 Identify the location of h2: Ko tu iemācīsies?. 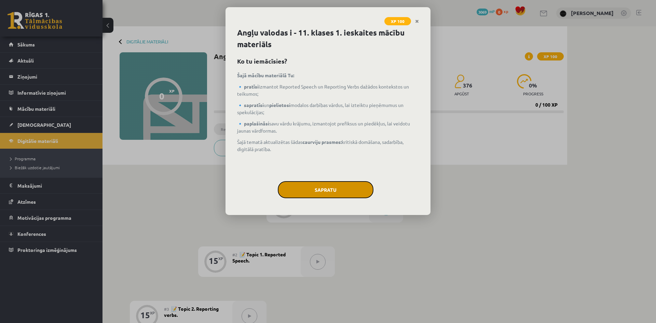
(328, 61).